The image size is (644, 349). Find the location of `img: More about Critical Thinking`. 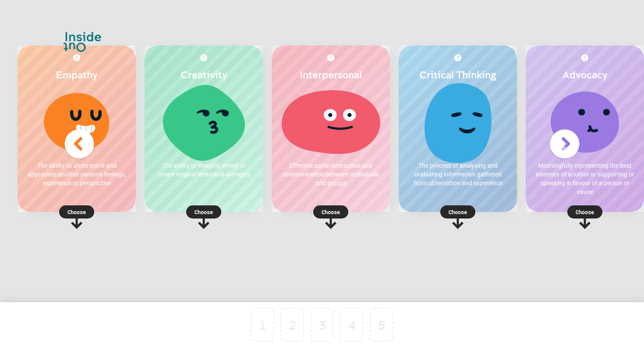

img: More about Critical Thinking is located at coordinates (458, 57).